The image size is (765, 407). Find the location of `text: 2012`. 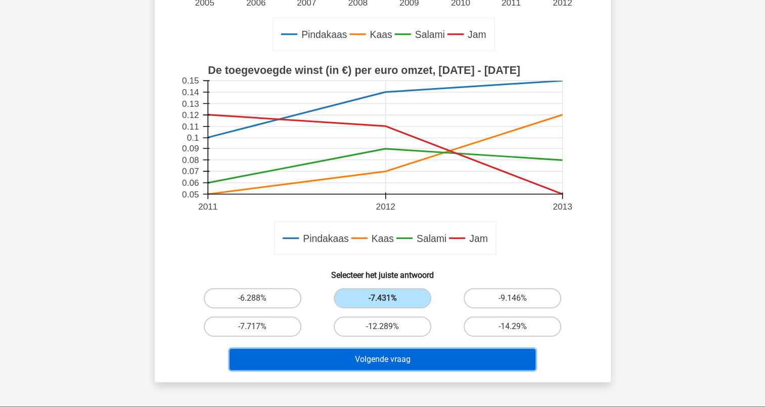

text: 2012 is located at coordinates (385, 206).